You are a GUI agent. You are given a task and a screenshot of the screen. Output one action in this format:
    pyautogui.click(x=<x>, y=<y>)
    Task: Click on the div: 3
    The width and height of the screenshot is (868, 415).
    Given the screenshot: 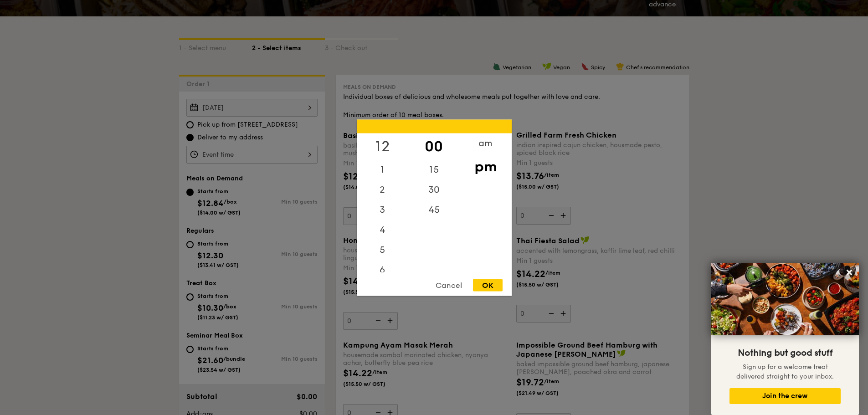 What is the action you would take?
    pyautogui.click(x=382, y=210)
    